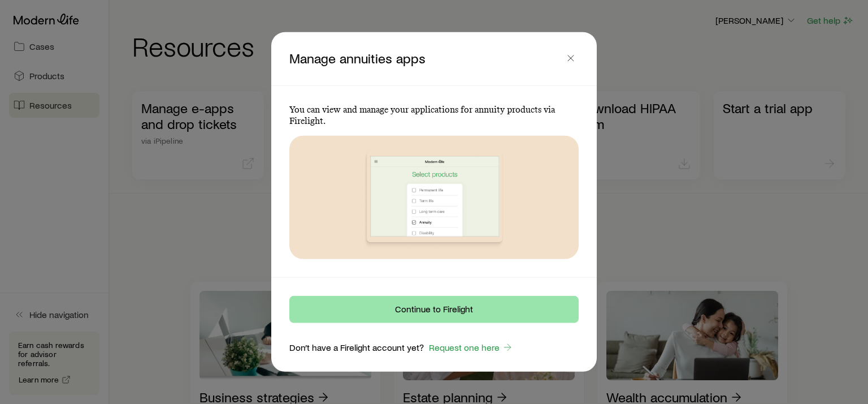  Describe the element at coordinates (471, 348) in the screenshot. I see `a: Request one here` at that location.